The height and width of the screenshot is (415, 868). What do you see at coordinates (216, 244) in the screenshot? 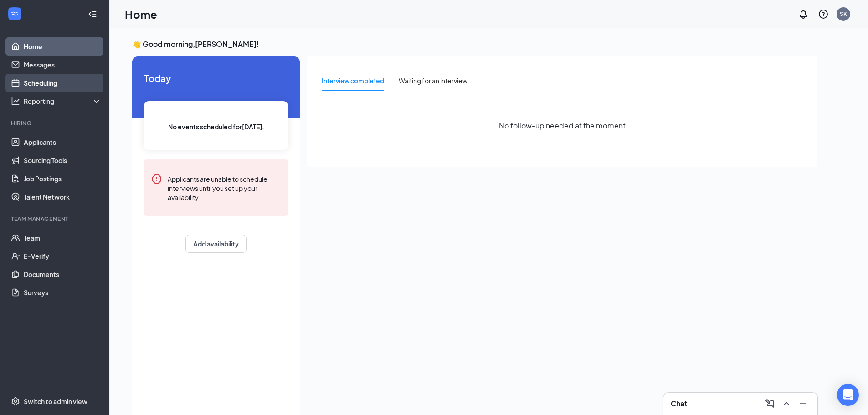
I see `button: Add availability` at bounding box center [216, 244].